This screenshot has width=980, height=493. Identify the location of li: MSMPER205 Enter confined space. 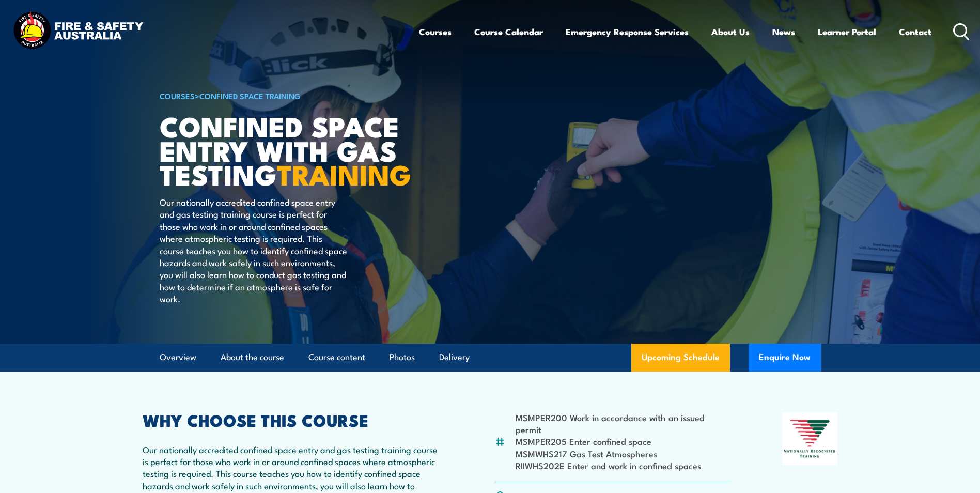
(623, 441).